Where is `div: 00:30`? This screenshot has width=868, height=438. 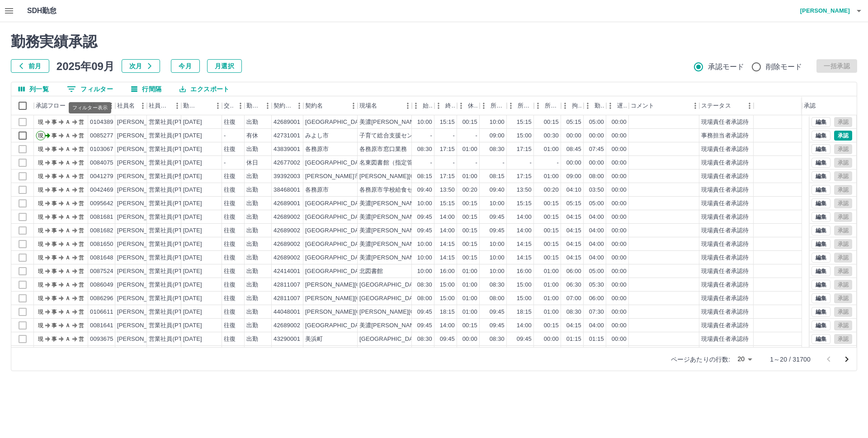 div: 00:30 is located at coordinates (551, 136).